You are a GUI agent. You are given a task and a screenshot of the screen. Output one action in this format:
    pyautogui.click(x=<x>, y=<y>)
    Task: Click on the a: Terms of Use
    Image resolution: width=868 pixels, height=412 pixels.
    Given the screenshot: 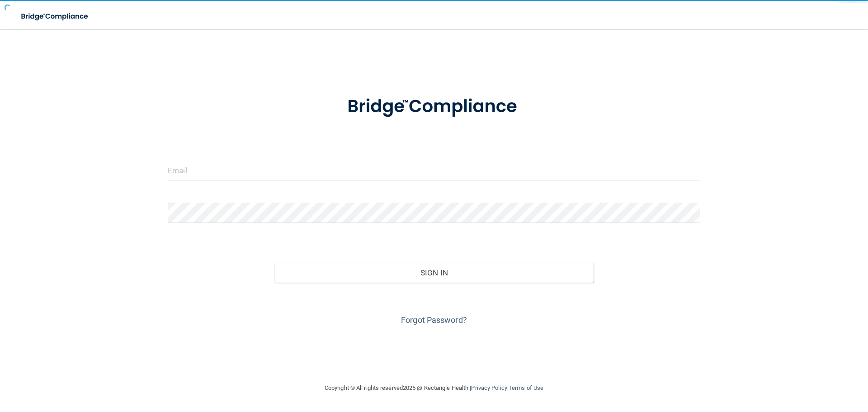 What is the action you would take?
    pyautogui.click(x=526, y=388)
    